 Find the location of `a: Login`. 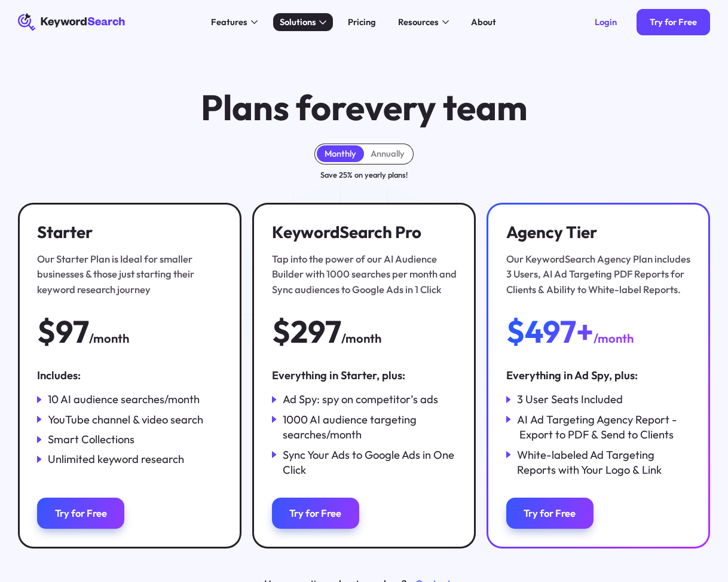

a: Login is located at coordinates (605, 22).